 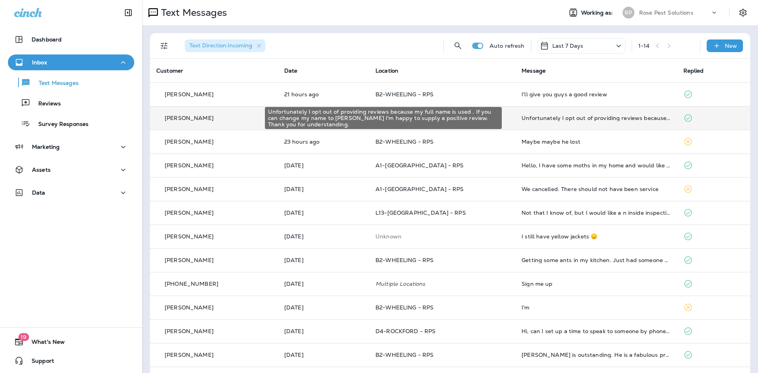 What do you see at coordinates (71, 361) in the screenshot?
I see `button: Support` at bounding box center [71, 361].